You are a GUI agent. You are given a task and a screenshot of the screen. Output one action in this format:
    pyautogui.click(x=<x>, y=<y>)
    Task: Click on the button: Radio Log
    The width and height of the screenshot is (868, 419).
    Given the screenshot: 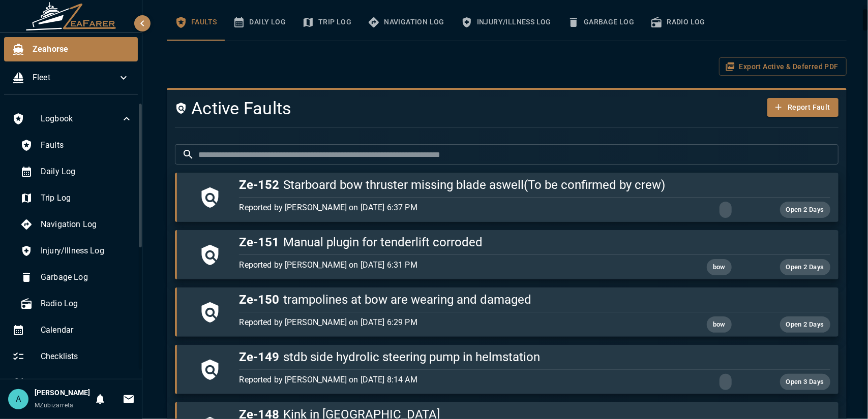 What is the action you would take?
    pyautogui.click(x=677, y=22)
    